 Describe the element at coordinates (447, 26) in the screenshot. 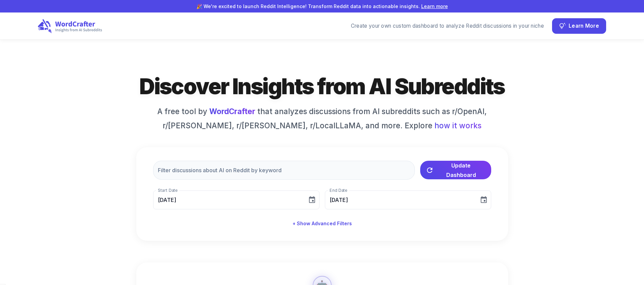

I see `div: Create your own custom dashboard to analyze Reddit discussions in your niche` at that location.